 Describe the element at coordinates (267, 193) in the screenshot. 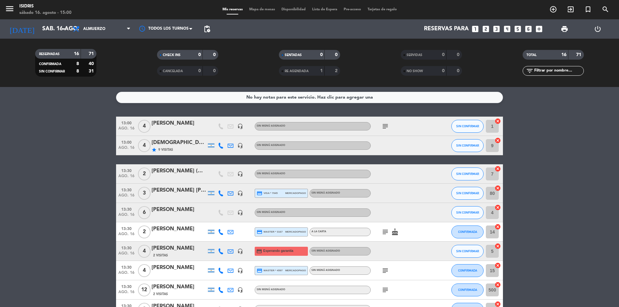

I see `span: visa * 7045` at that location.